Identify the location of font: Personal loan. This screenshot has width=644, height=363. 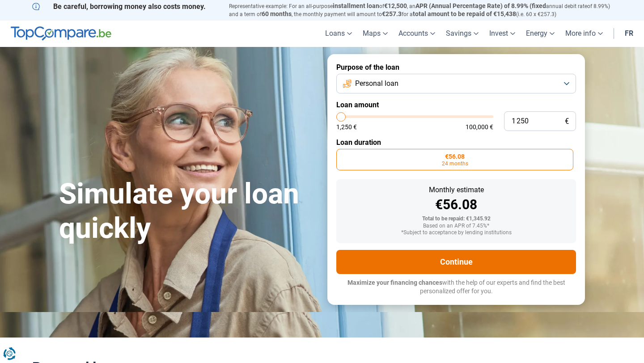
(376, 83).